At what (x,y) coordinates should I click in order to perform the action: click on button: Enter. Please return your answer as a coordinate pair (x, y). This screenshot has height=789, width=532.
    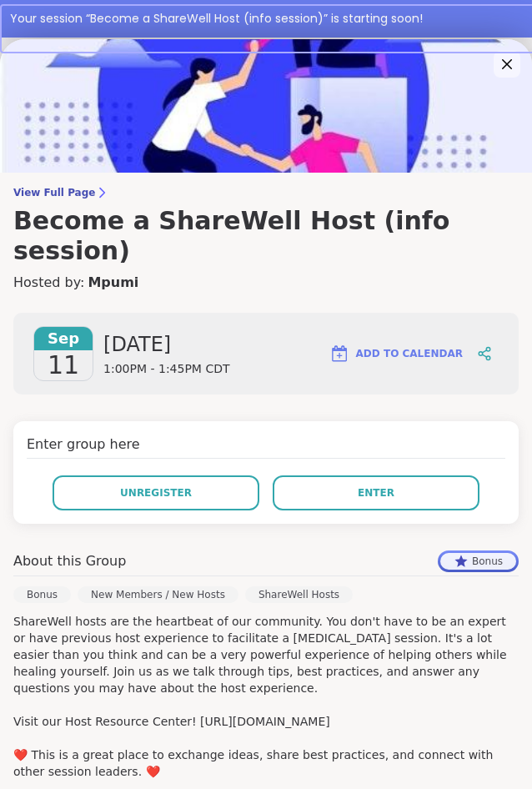
    Looking at the image, I should click on (376, 493).